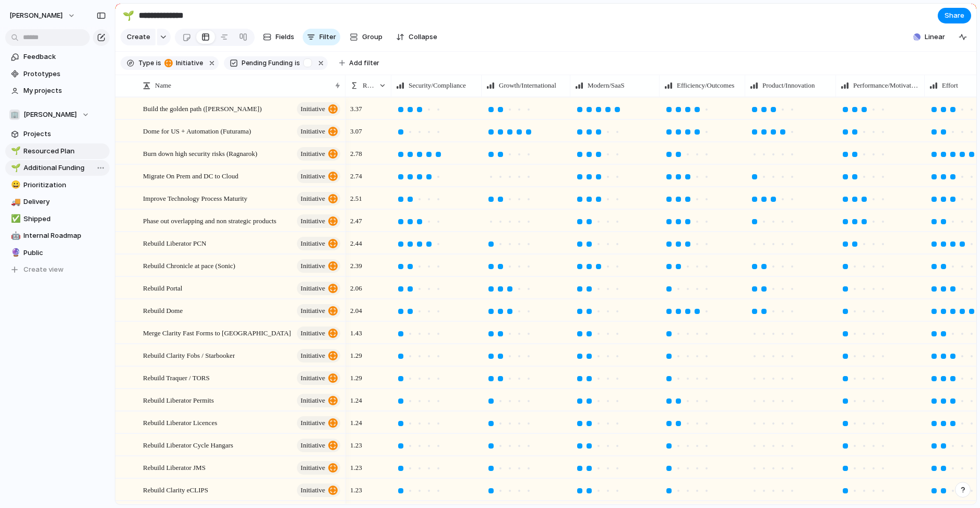 The width and height of the screenshot is (980, 508). I want to click on span: Prioritization, so click(65, 185).